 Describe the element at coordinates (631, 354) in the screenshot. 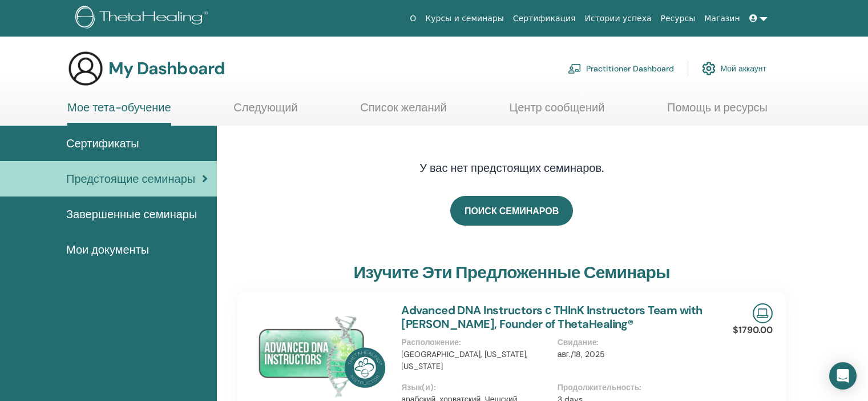

I see `p: авг./18, 2025` at that location.